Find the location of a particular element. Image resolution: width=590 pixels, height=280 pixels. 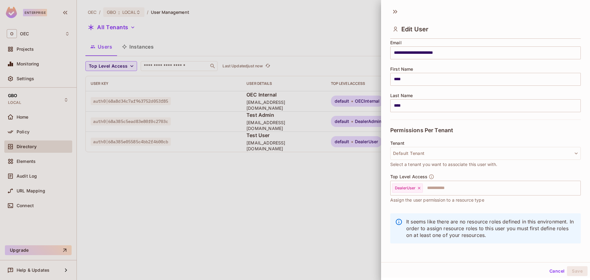

span: Top Level Access is located at coordinates (409, 177).